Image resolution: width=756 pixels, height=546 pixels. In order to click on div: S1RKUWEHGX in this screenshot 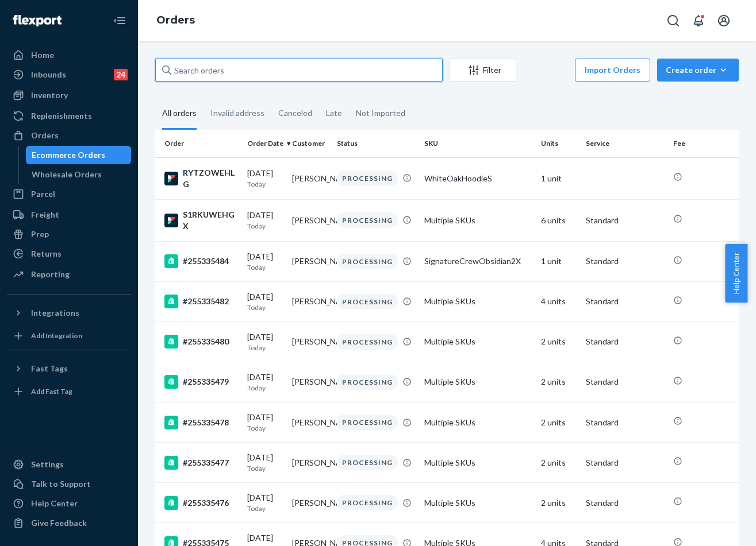, I will do `click(201, 221)`.